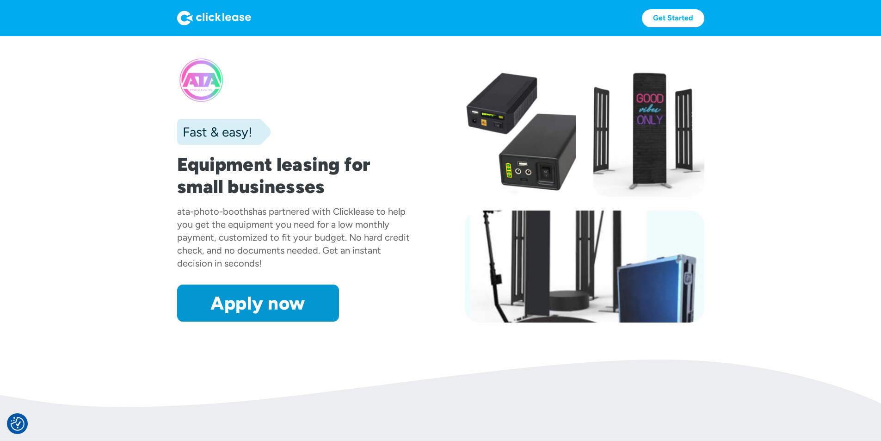  I want to click on a: Apply now, so click(258, 303).